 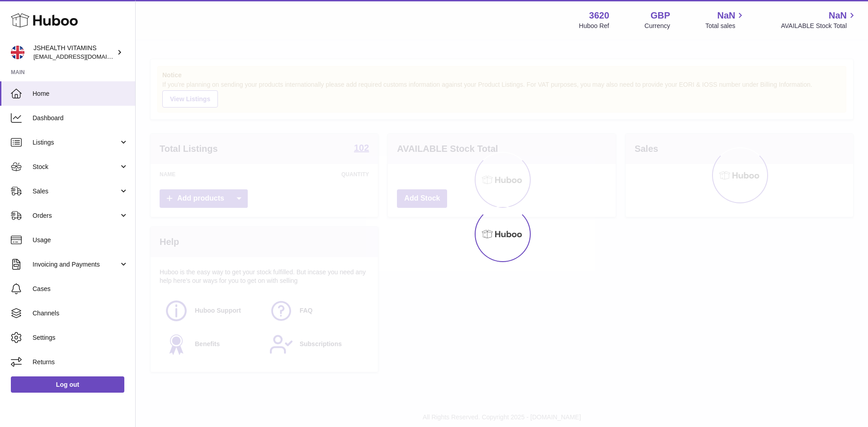 What do you see at coordinates (660, 15) in the screenshot?
I see `strong: GBP` at bounding box center [660, 15].